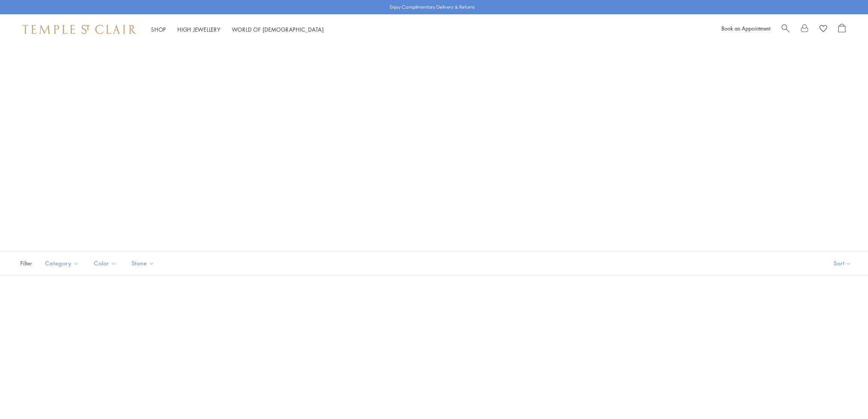 The image size is (868, 419). What do you see at coordinates (824, 30) in the screenshot?
I see `a: View Wishlist` at bounding box center [824, 30].